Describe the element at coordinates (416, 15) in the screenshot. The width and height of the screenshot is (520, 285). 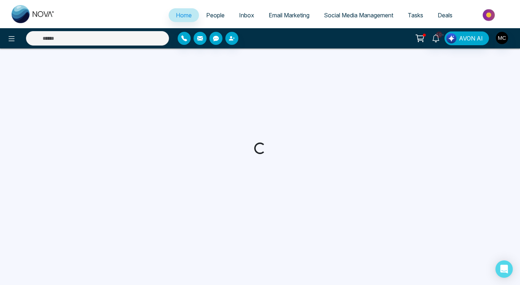
I see `a: Tasks` at that location.